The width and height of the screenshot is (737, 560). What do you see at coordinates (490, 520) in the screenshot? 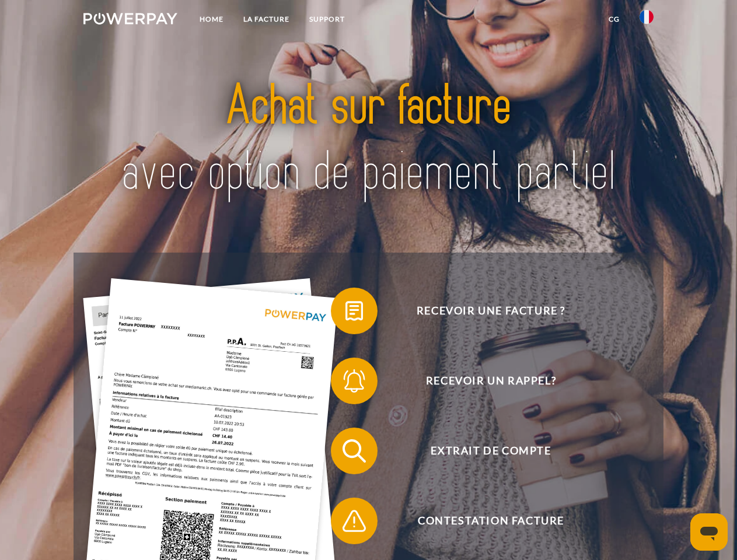
I see `span: Contestation Facture` at bounding box center [490, 520].